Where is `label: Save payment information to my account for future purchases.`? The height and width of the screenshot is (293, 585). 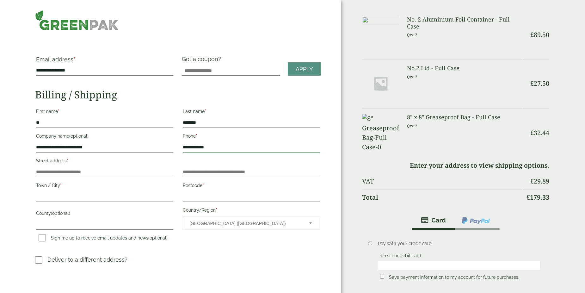 label: Save payment information to my account for future purchases. is located at coordinates (454, 278).